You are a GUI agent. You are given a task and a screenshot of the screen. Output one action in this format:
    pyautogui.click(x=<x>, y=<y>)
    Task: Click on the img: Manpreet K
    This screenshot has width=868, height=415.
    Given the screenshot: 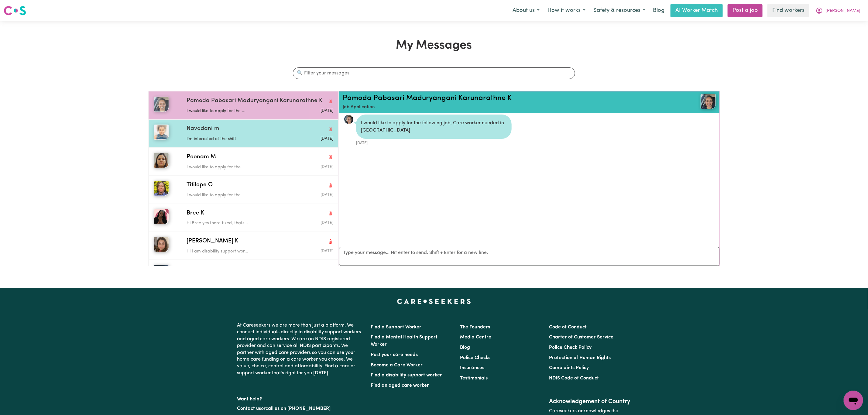 What is the action you would take?
    pyautogui.click(x=161, y=245)
    